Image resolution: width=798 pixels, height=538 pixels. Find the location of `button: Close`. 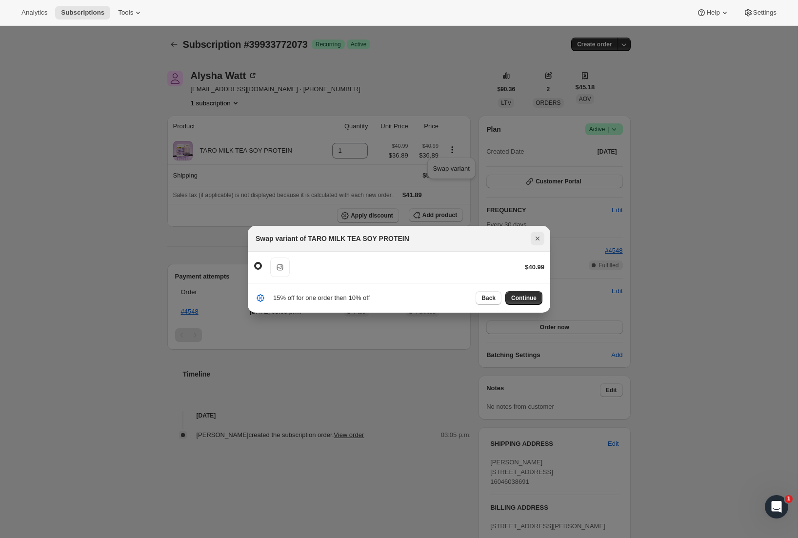

button: Close is located at coordinates (537, 238).